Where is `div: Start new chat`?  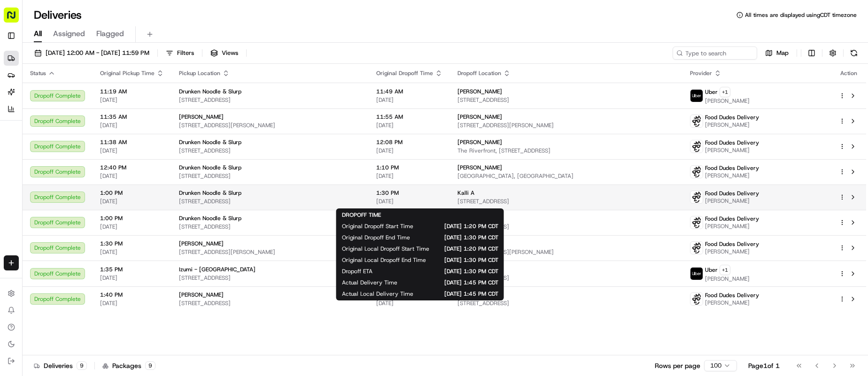
div: Start new chat is located at coordinates (98, 95).